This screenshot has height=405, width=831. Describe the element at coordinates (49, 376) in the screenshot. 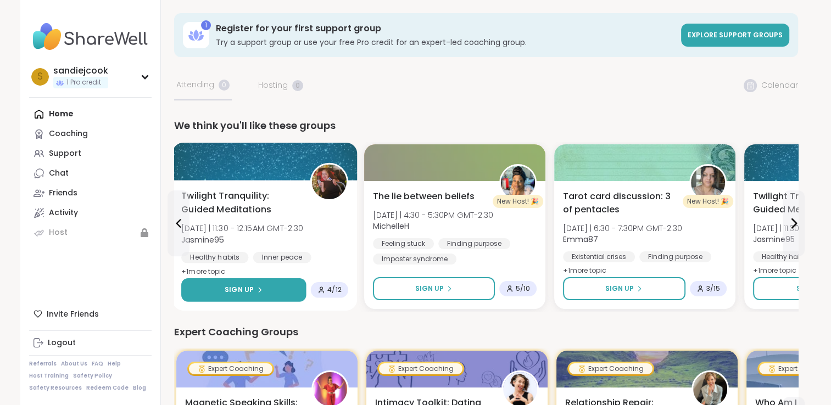

I see `a: Host Training` at that location.